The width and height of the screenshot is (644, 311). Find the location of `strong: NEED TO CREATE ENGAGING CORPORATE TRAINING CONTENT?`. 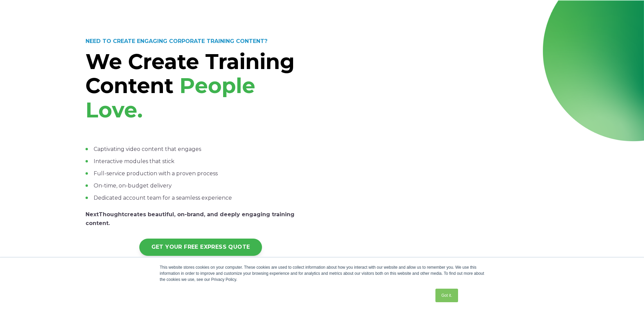

strong: NEED TO CREATE ENGAGING CORPORATE TRAINING CONTENT? is located at coordinates (177, 41).